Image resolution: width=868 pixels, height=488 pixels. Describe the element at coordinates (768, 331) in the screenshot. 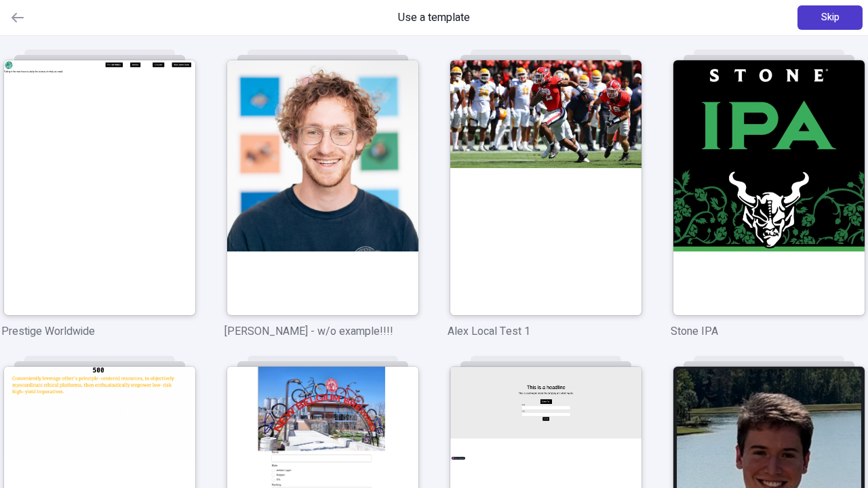

I see `p: Stone IPA` at that location.